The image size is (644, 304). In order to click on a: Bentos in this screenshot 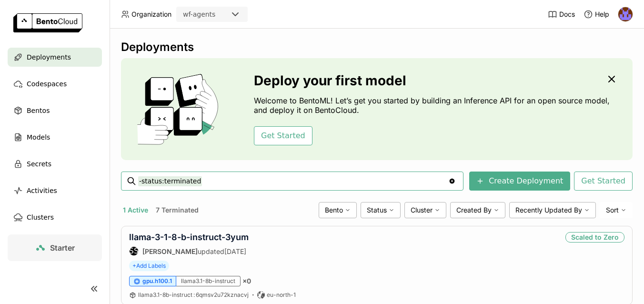, I will do `click(55, 110)`.